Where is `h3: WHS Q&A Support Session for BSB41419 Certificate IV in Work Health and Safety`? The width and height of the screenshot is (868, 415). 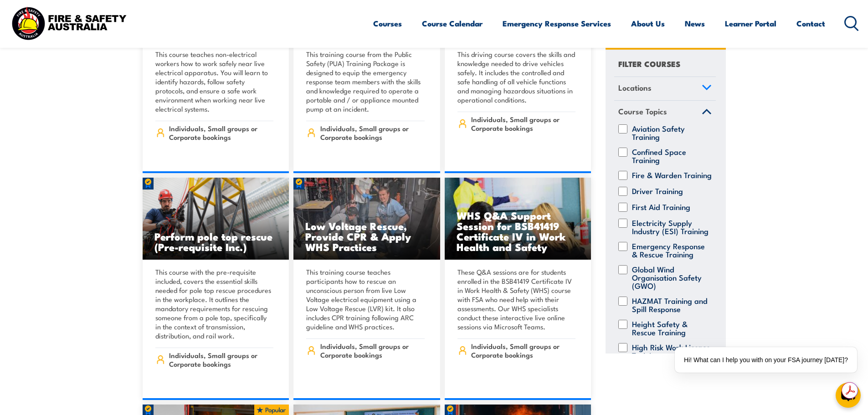 h3: WHS Q&A Support Session for BSB41419 Certificate IV in Work Health and Safety is located at coordinates (518, 231).